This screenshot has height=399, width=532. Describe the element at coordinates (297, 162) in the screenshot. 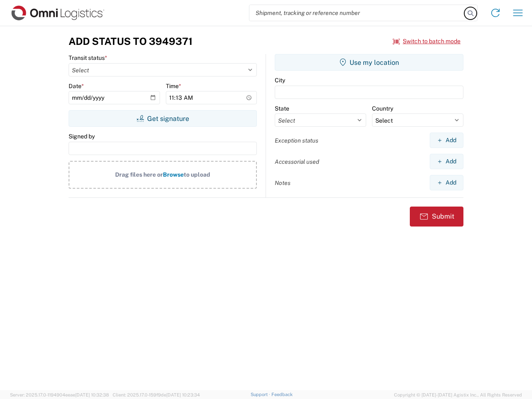

I see `label: Accessorial used` at that location.